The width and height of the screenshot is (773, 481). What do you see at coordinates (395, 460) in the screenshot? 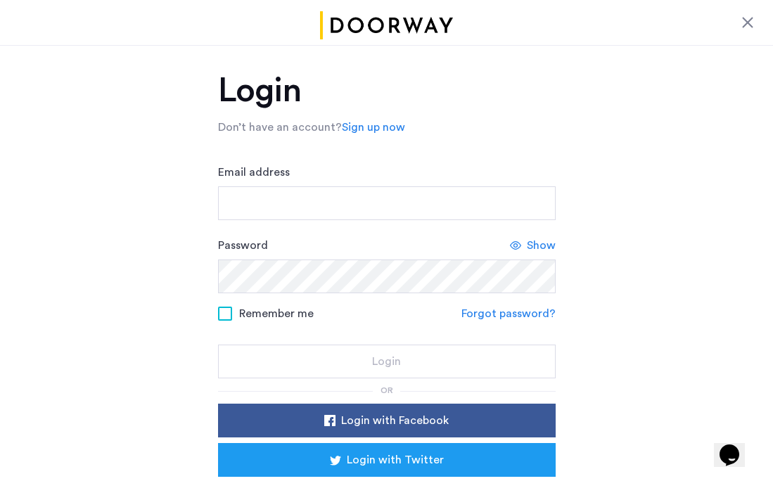
I see `span: Login with Twitter` at bounding box center [395, 460].